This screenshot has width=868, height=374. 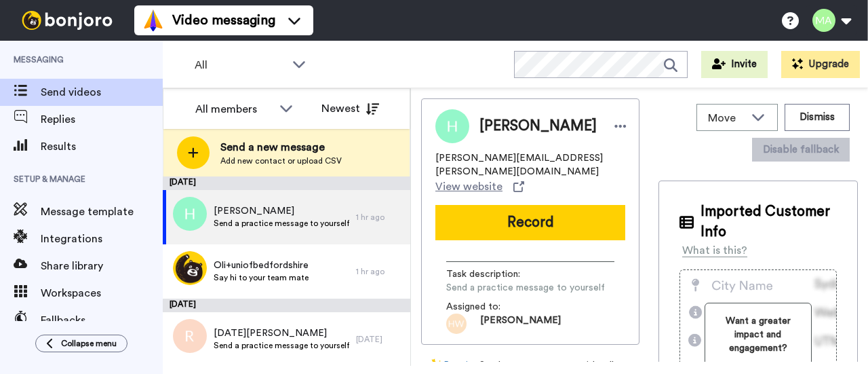 What do you see at coordinates (817, 117) in the screenshot?
I see `button: Dismiss` at bounding box center [817, 117].